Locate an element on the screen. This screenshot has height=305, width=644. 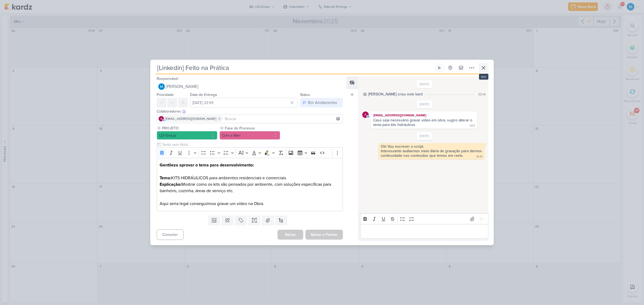
label: Status is located at coordinates (305, 95).